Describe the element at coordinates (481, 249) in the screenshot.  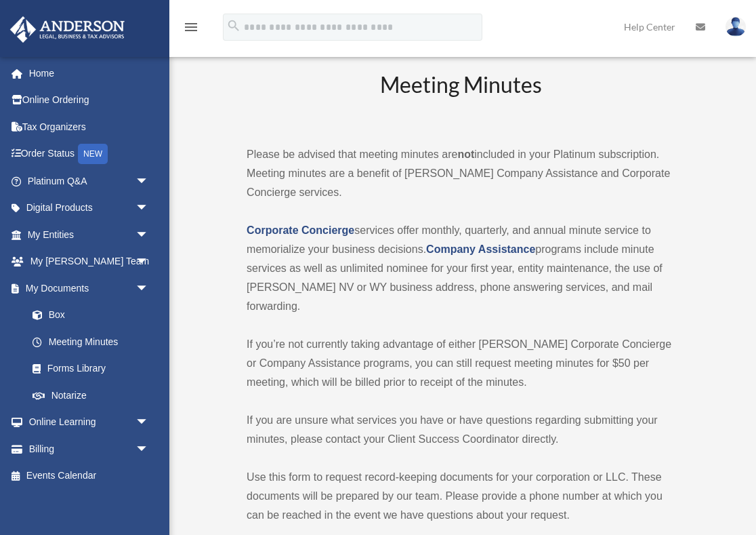
I see `a: Company Assistance` at that location.